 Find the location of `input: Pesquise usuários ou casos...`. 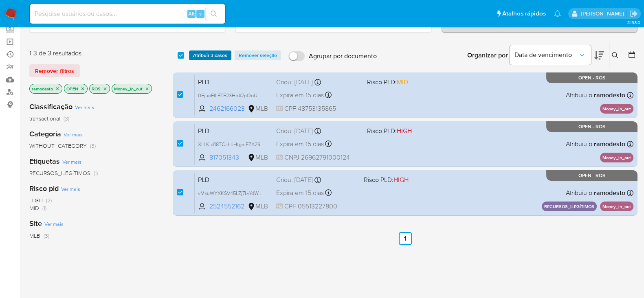

input: Pesquise usuários ou casos... is located at coordinates (127, 14).